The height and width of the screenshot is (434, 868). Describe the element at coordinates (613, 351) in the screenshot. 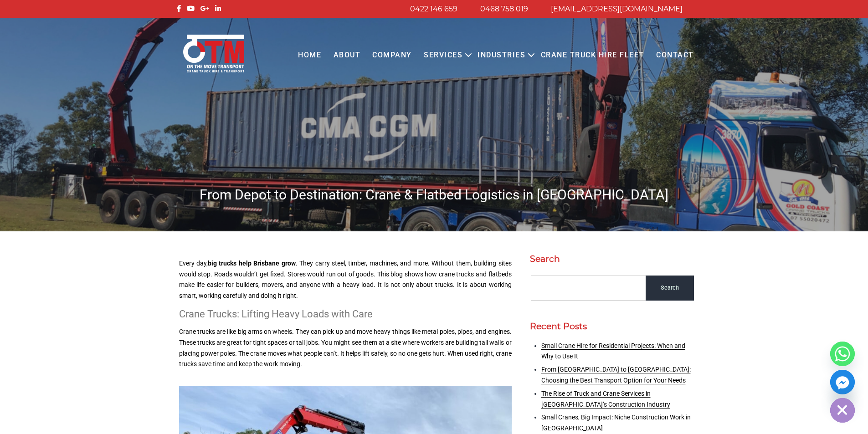

I see `a: Small Crane Hire for Residential Projects: When and Why to Use It` at that location.